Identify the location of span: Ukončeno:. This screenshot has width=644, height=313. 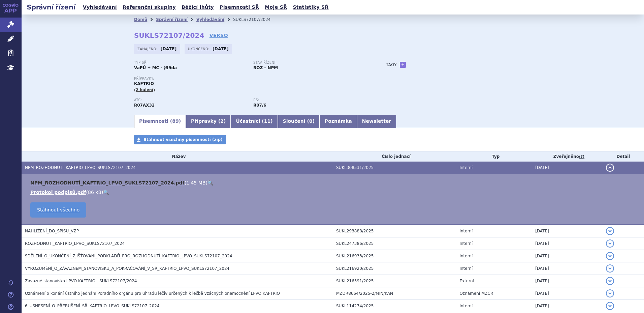
(199, 49).